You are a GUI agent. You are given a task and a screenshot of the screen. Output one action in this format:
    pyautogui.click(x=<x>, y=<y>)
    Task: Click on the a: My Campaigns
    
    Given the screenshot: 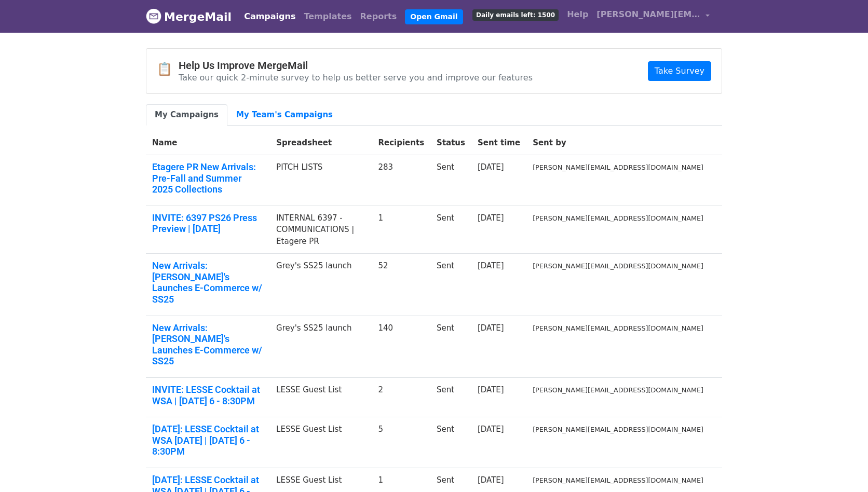 What is the action you would take?
    pyautogui.click(x=187, y=115)
    